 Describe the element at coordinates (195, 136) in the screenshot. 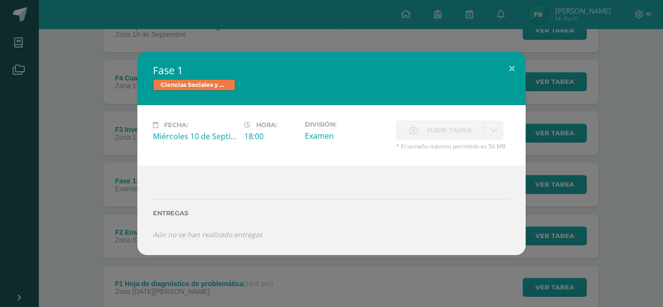

I see `div: Miércoles 10 de Septiembre` at that location.